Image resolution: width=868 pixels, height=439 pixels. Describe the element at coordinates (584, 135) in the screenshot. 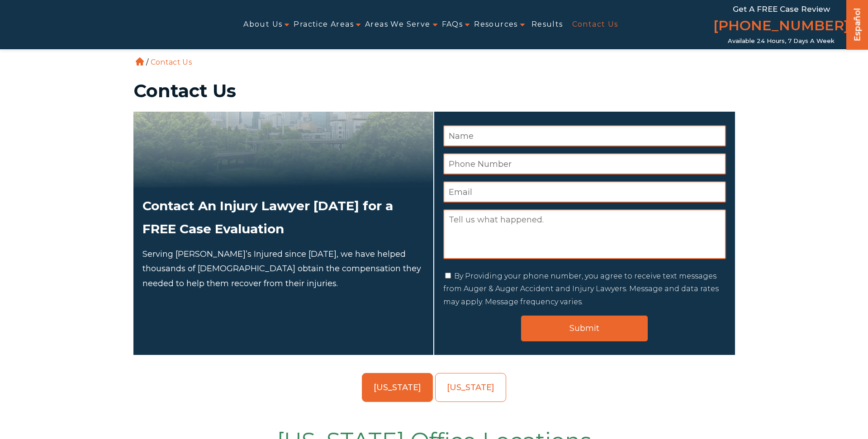

I see `input: Name` at that location.